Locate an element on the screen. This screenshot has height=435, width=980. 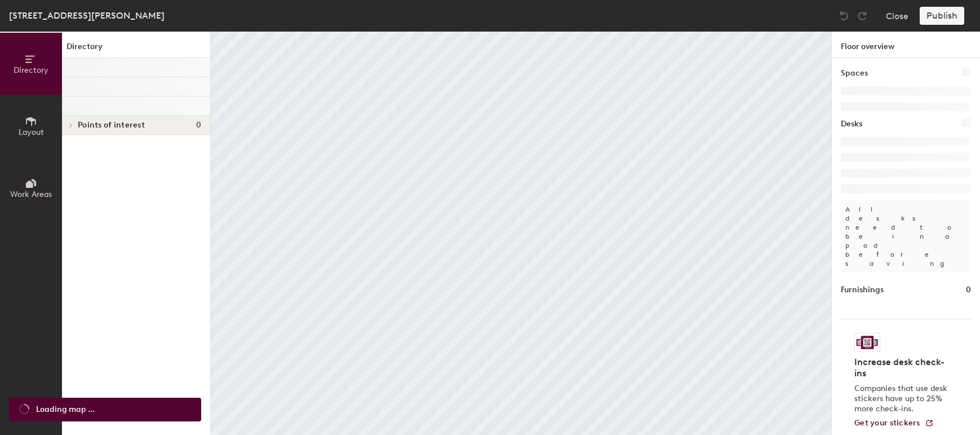
span: Directory is located at coordinates (31, 70).